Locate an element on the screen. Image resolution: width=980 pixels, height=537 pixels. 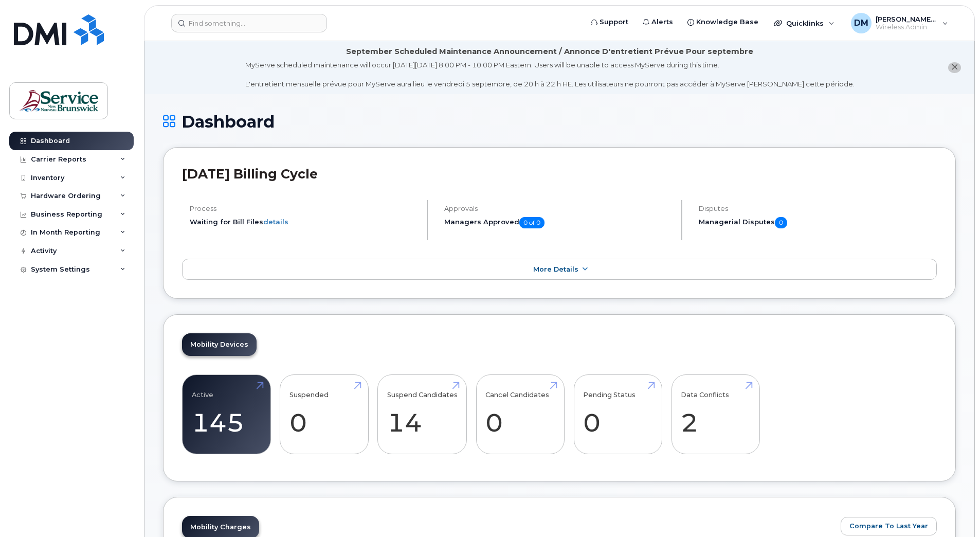
a: Data Conflicts 2 is located at coordinates (715, 414).